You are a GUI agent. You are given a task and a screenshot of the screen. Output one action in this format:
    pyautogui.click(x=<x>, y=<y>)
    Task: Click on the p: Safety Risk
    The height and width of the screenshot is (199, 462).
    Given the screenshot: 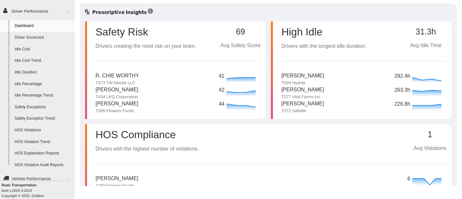 What is the action you would take?
    pyautogui.click(x=122, y=32)
    